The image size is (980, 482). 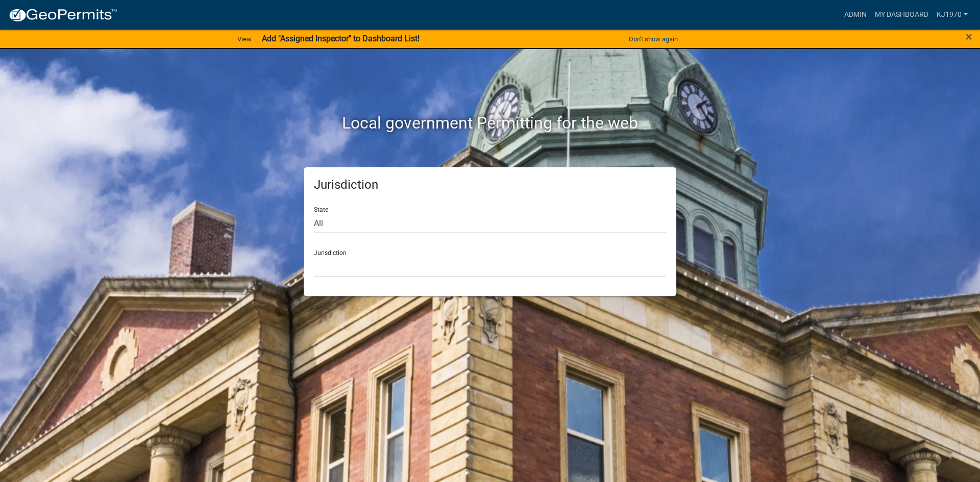 What do you see at coordinates (968, 37) in the screenshot?
I see `button: Close` at bounding box center [968, 37].